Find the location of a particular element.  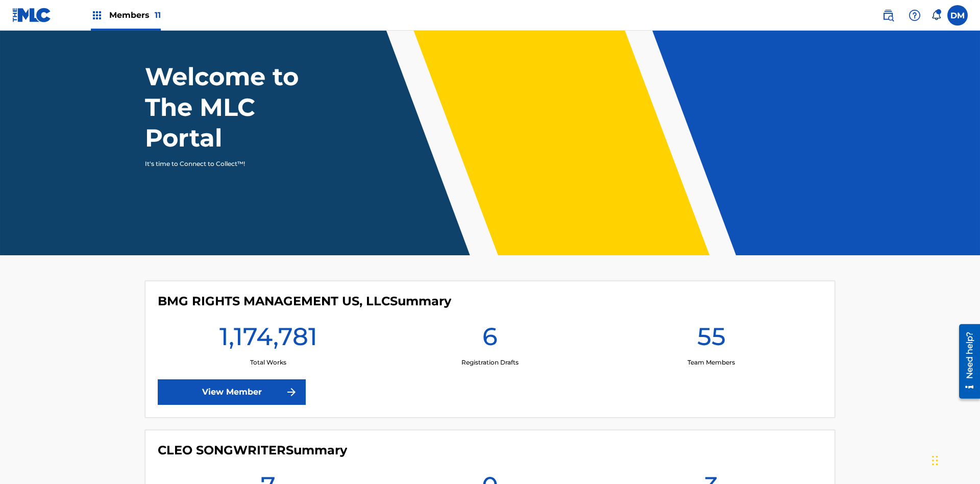

p: Total Works is located at coordinates (268, 362).